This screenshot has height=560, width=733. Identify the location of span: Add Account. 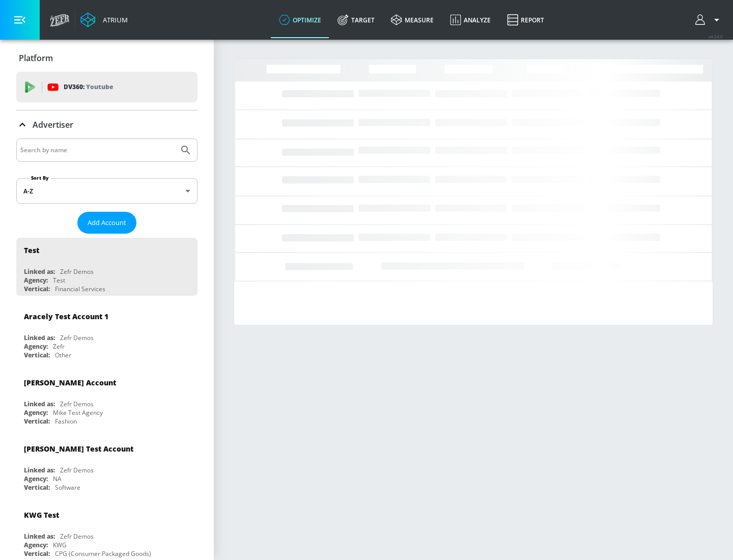
(107, 222).